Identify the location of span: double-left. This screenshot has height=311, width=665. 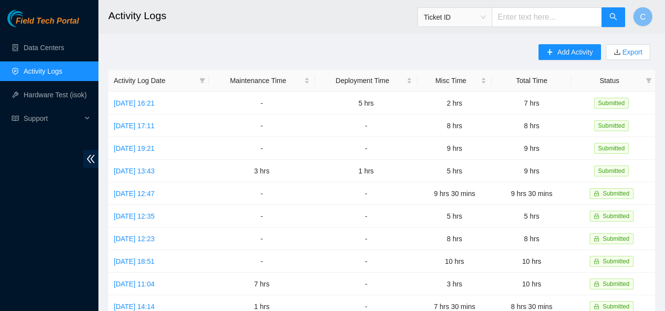
(91, 159).